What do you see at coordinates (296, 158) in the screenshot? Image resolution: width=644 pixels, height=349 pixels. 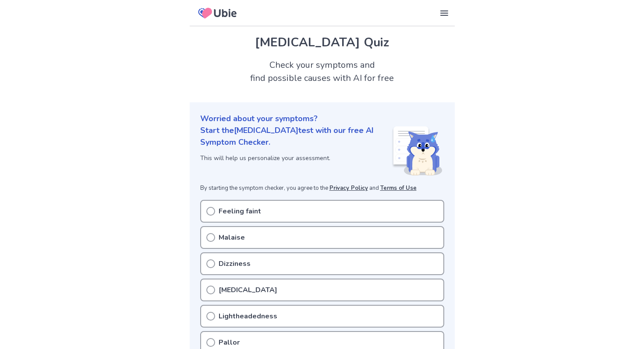 I see `p: This will help us personalize your assessment.` at bounding box center [296, 158].